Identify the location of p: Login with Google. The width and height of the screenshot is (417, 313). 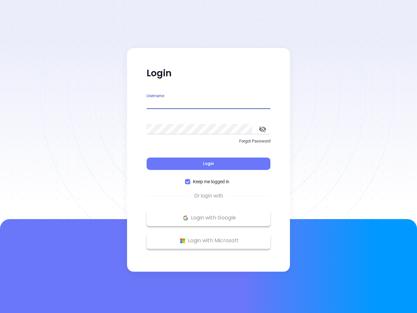
(209, 218).